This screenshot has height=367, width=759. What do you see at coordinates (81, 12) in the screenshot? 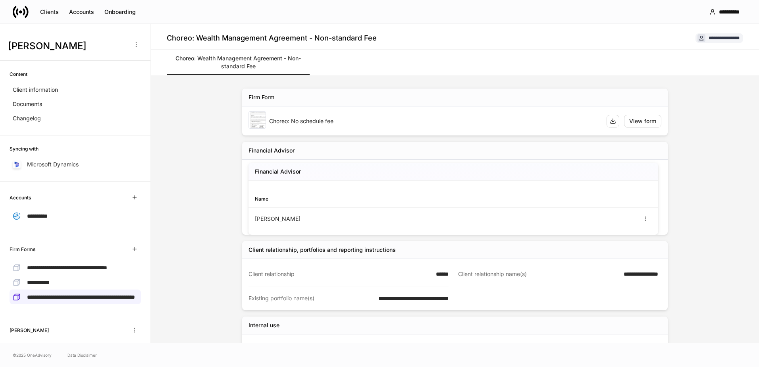
I see `button: Accounts` at bounding box center [81, 12].